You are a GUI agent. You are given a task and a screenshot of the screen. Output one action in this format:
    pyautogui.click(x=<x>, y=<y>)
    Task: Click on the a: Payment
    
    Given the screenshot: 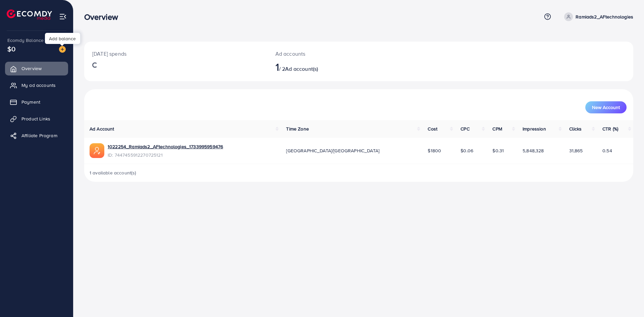 What is the action you would take?
    pyautogui.click(x=37, y=102)
    